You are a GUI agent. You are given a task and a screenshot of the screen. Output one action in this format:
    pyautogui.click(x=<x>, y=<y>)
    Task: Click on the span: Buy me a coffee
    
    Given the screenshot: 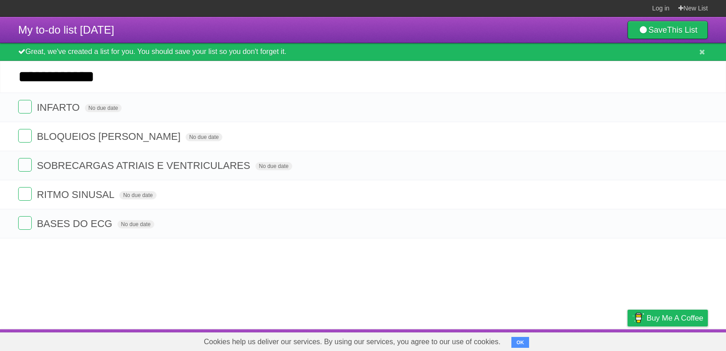 What is the action you would take?
    pyautogui.click(x=675, y=318)
    